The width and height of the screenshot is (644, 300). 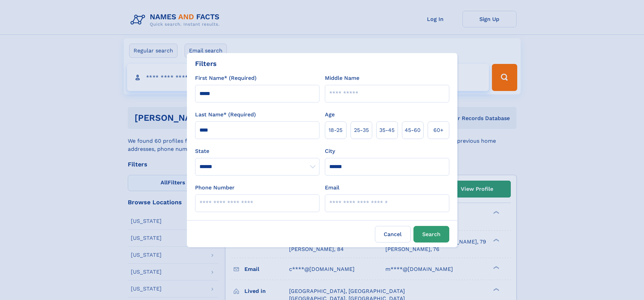 I want to click on label: Phone Number, so click(x=215, y=188).